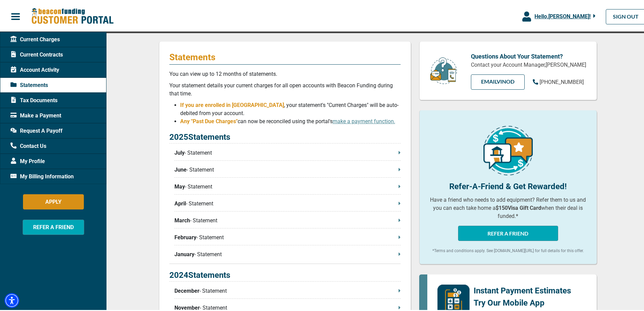 Image resolution: width=644 pixels, height=311 pixels. I want to click on span: Any "Past Due Charges", so click(209, 119).